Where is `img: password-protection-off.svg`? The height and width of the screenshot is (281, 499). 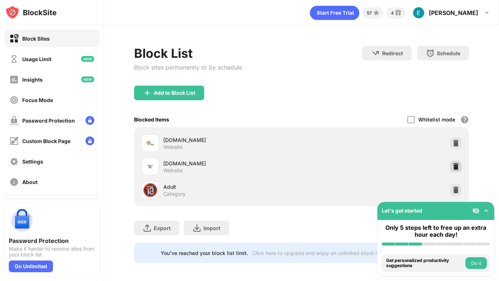
img: password-protection-off.svg is located at coordinates (14, 120).